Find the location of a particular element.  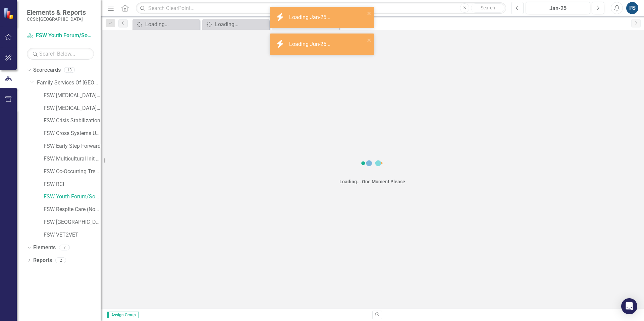

img: ClearPoint Strategy is located at coordinates (9, 13).